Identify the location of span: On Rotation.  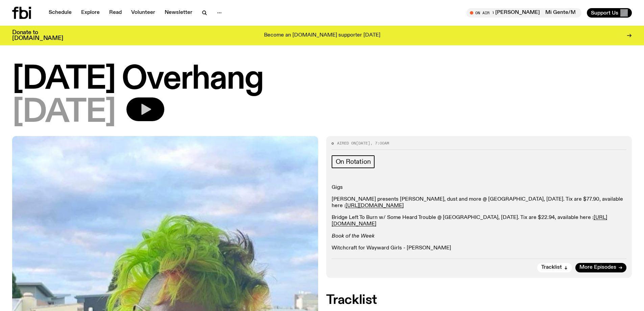
(353, 162).